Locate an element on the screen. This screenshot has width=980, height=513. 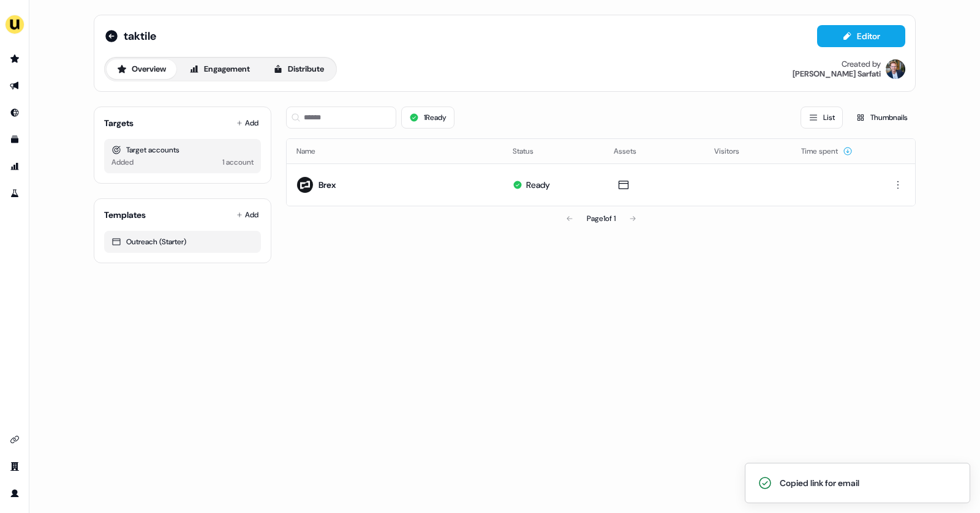
button: Visitors is located at coordinates (734, 151).